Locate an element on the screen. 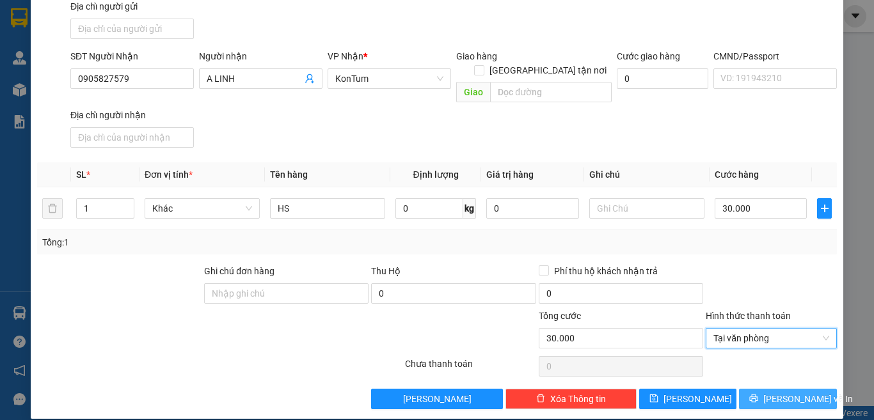 The height and width of the screenshot is (420, 874). span: Xóa Thông tin is located at coordinates (577, 399).